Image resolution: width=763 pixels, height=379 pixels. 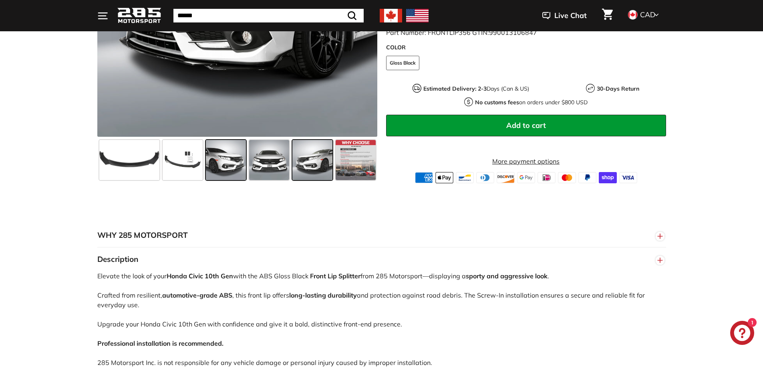 I want to click on span: Live Chat, so click(x=571, y=16).